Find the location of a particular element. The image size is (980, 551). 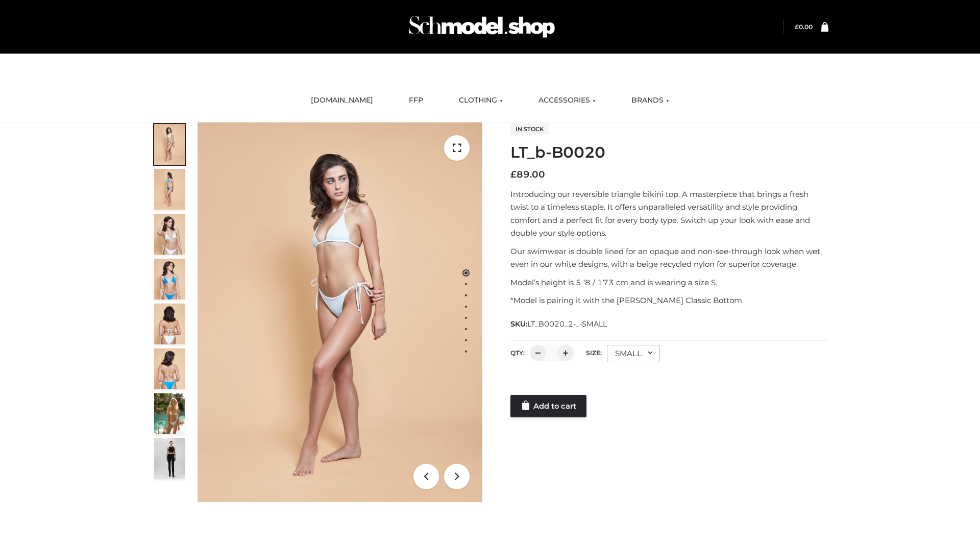

img: ArielClassicBikiniTop_CloudNine_AzureSky_OW114ECO_2-scaled.jpg is located at coordinates (169, 189).